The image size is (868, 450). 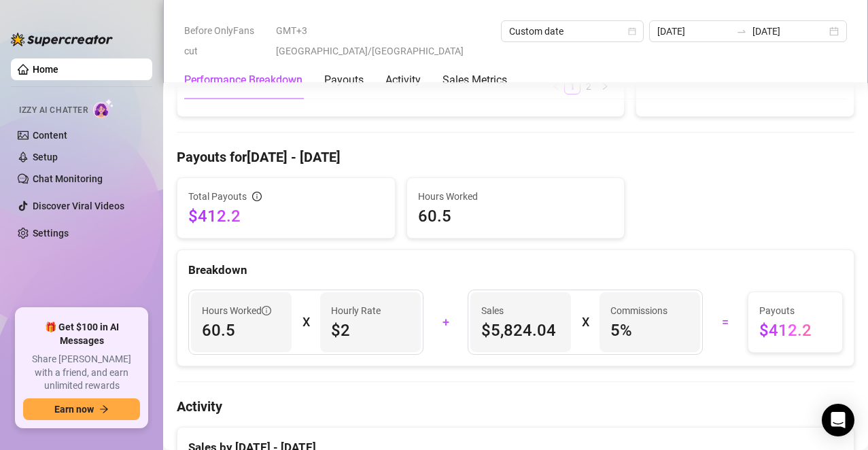 I want to click on span: Izzy AI Chatter, so click(x=53, y=111).